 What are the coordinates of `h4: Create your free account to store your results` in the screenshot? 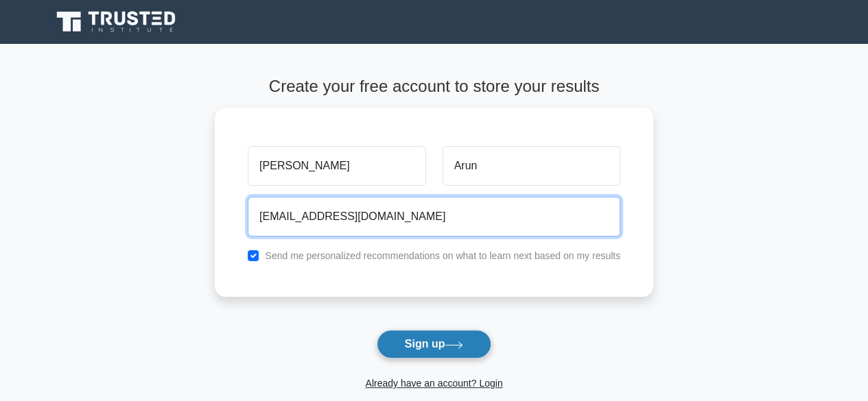 It's located at (434, 86).